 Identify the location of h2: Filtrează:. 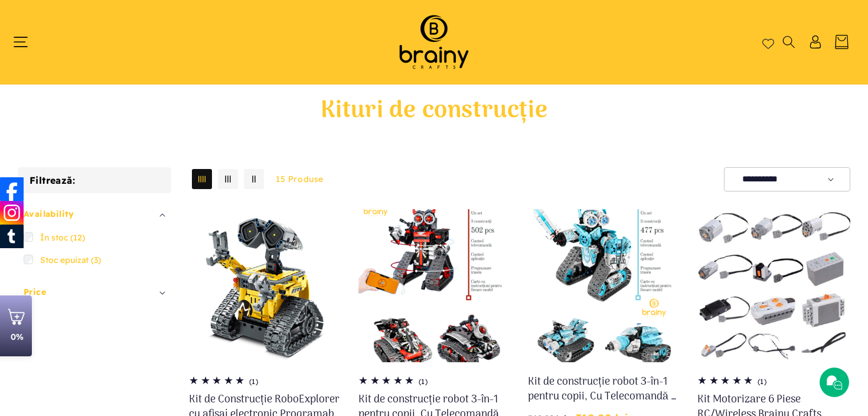
(94, 180).